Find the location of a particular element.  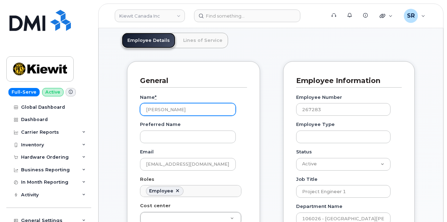

label: Name is located at coordinates (148, 97).